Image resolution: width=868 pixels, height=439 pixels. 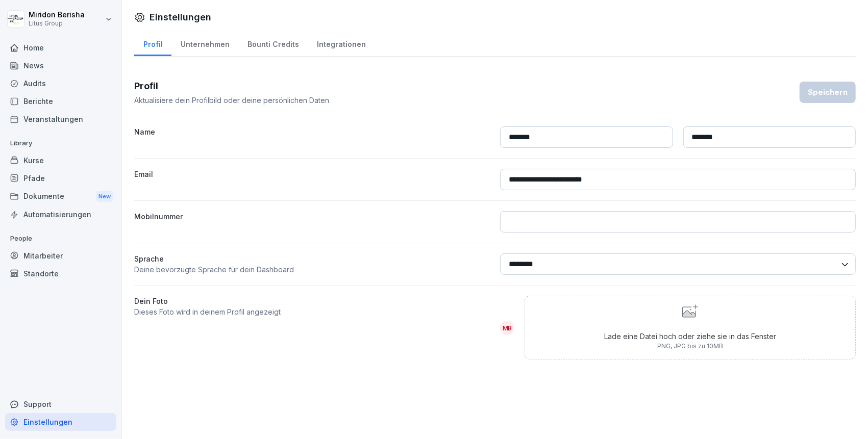 I want to click on div: Kurse, so click(x=61, y=160).